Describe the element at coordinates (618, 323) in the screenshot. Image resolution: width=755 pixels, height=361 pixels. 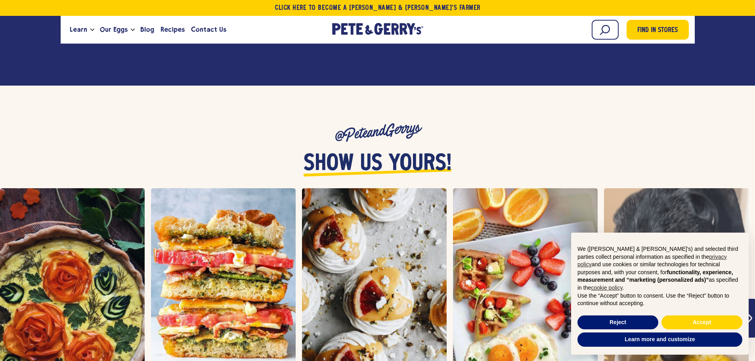
I see `button: Reject` at that location.